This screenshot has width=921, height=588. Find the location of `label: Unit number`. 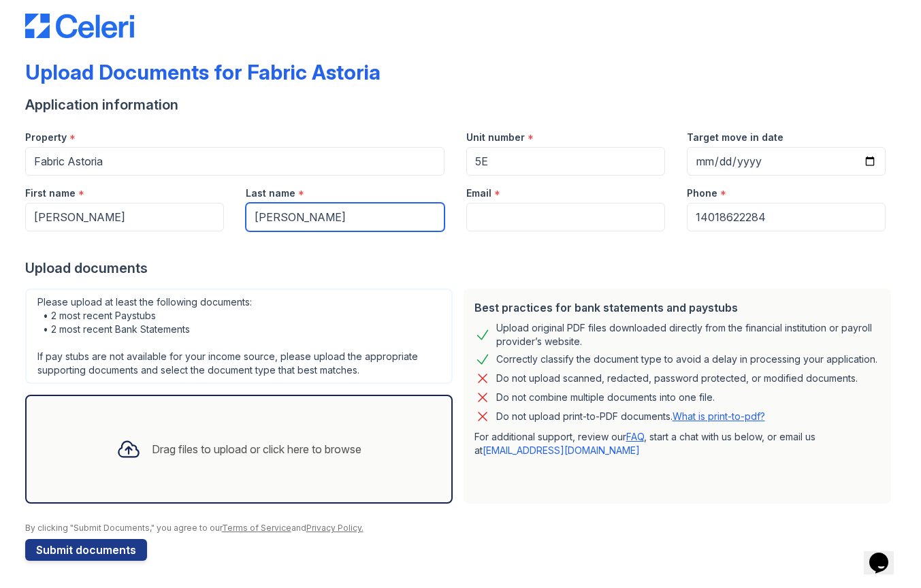

label: Unit number is located at coordinates (496, 138).